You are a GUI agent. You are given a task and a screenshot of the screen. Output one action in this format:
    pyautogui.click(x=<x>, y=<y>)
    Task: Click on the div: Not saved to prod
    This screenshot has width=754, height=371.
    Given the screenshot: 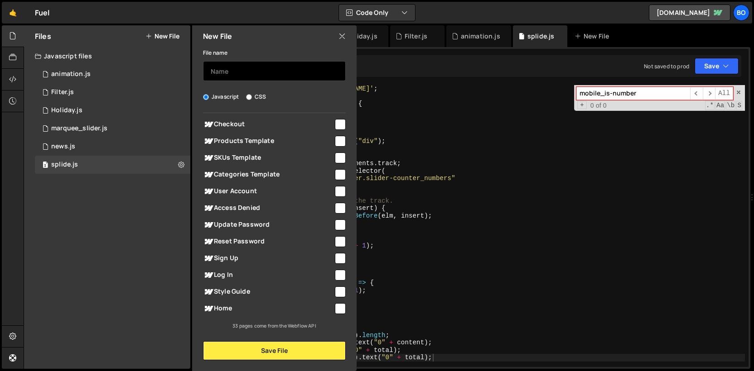 What is the action you would take?
    pyautogui.click(x=666, y=66)
    